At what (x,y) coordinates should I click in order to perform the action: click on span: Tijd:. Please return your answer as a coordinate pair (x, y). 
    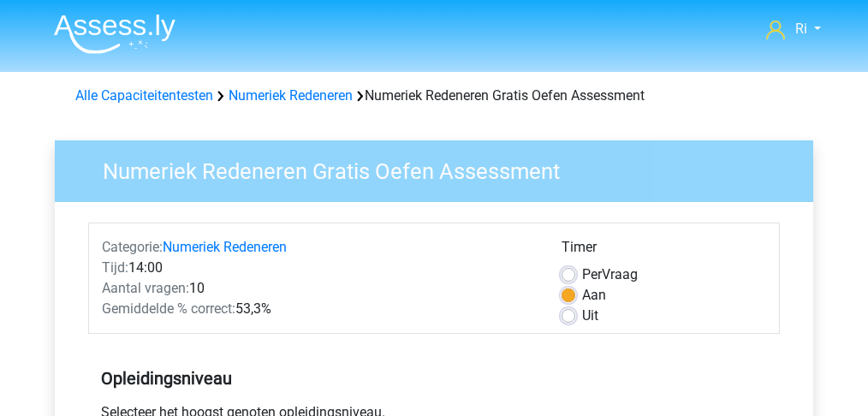
    Looking at the image, I should click on (114, 267).